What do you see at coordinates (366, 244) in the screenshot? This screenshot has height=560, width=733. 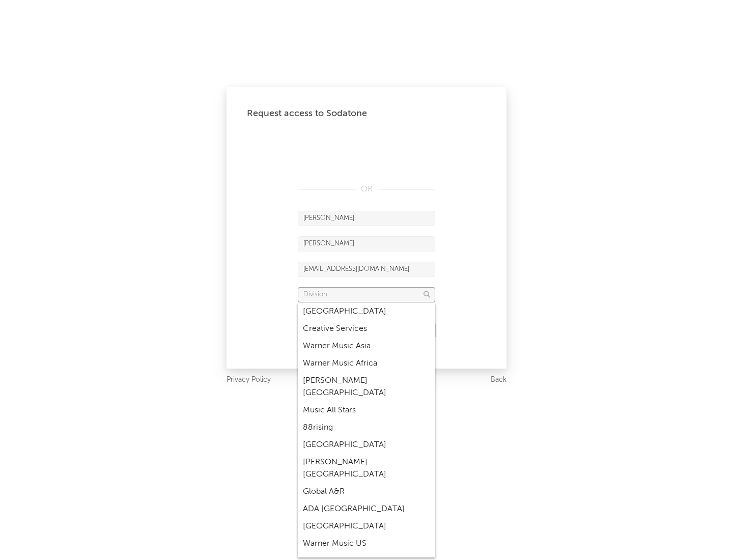 I see `input: Last Name` at bounding box center [366, 244].